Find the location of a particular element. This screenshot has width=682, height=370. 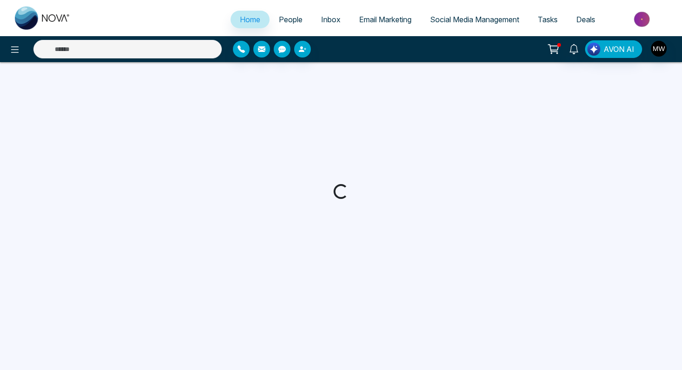

img: Lead Flow is located at coordinates (593, 49).